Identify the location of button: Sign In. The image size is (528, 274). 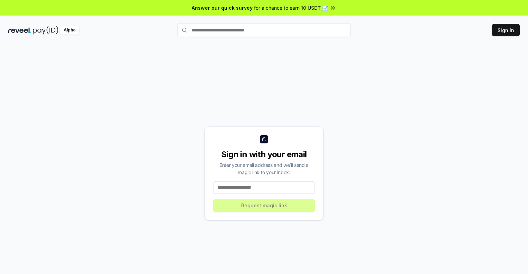
(506, 30).